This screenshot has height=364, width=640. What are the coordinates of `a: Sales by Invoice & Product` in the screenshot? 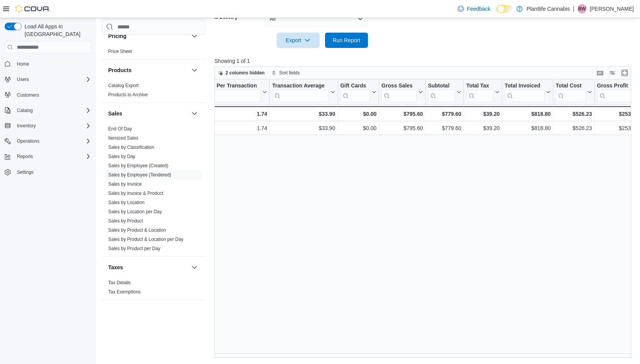 It's located at (136, 194).